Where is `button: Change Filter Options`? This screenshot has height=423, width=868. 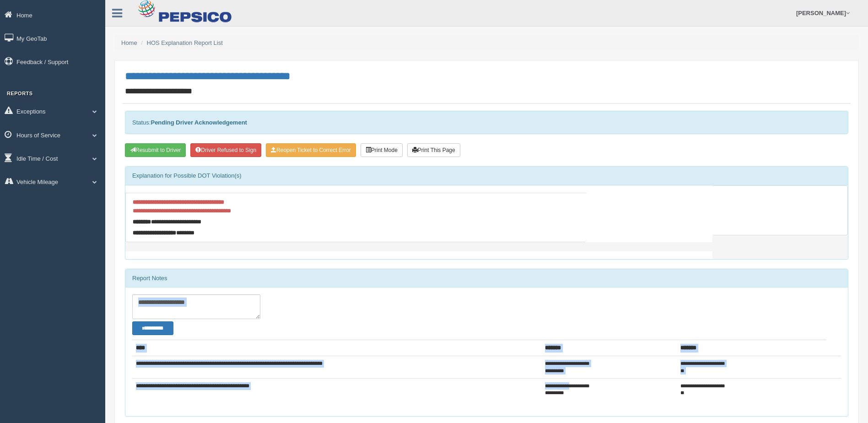
button: Change Filter Options is located at coordinates (153, 328).